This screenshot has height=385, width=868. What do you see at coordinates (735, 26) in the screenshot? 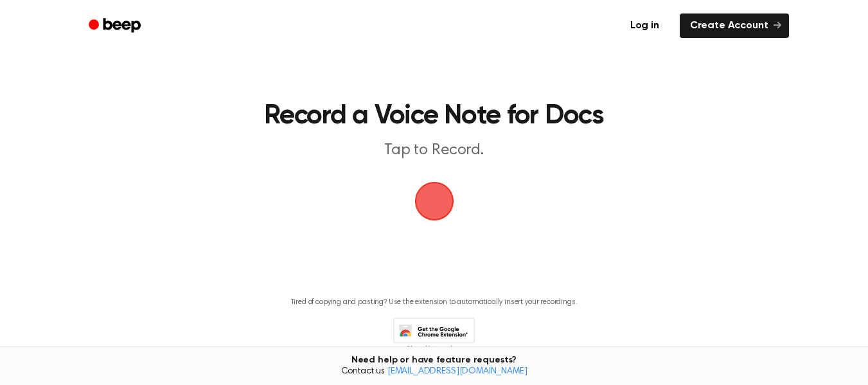
I see `a: Create Account` at bounding box center [735, 26].